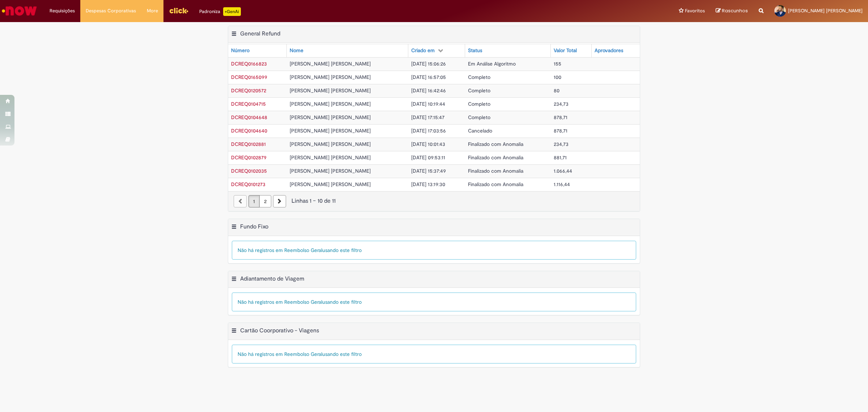 This screenshot has height=412, width=868. Describe the element at coordinates (557, 91) in the screenshot. I see `span: 80` at that location.